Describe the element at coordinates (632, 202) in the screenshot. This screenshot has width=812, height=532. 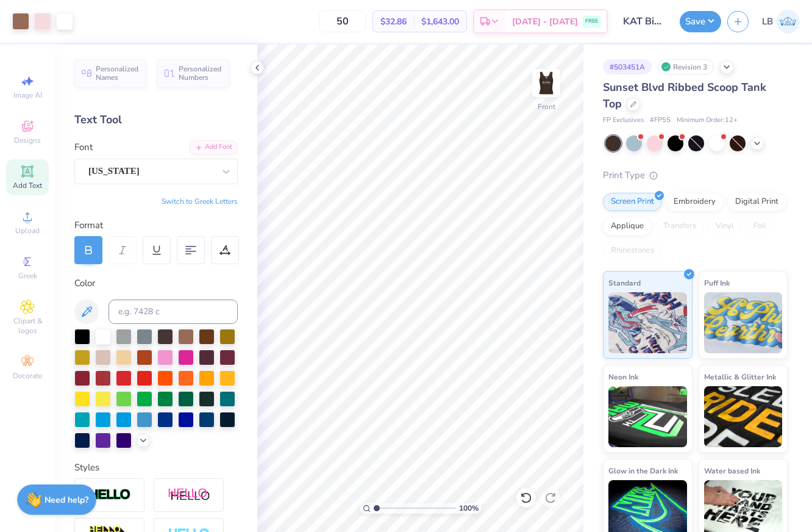
I see `div: Screen Print` at that location.